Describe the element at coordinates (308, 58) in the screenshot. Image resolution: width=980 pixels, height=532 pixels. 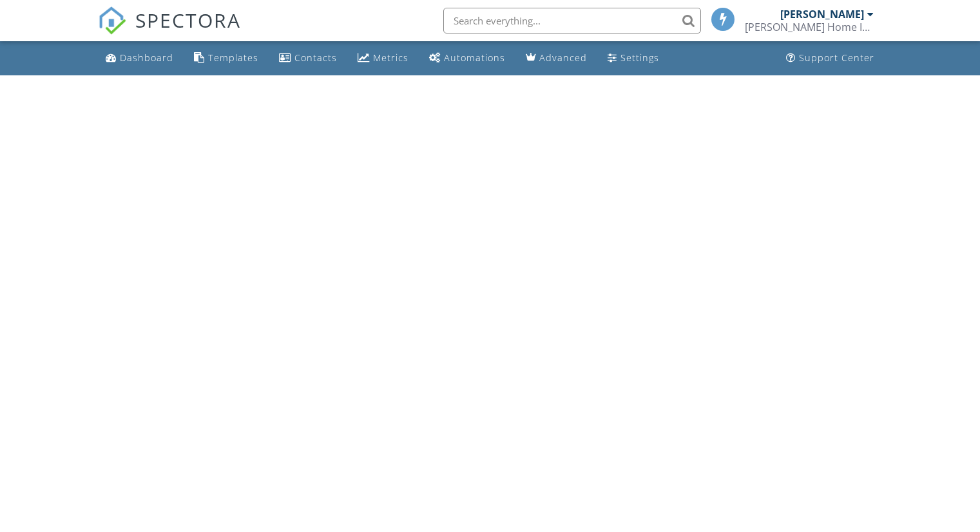
I see `a: Contacts` at that location.